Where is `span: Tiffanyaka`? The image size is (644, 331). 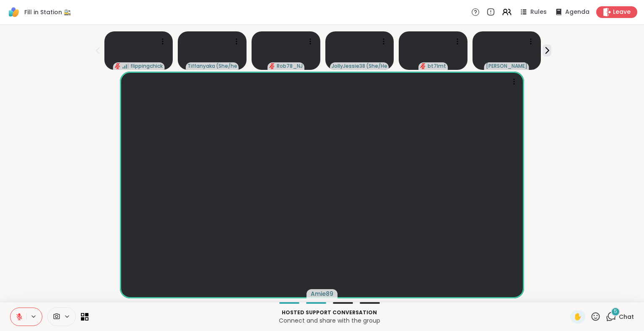 span: Tiffanyaka is located at coordinates (201, 66).